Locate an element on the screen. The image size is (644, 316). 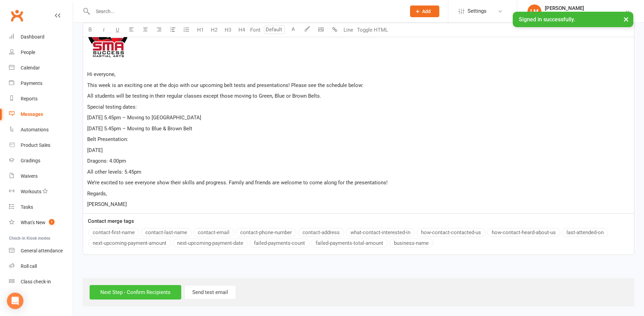
div: General attendance is located at coordinates (41, 251).